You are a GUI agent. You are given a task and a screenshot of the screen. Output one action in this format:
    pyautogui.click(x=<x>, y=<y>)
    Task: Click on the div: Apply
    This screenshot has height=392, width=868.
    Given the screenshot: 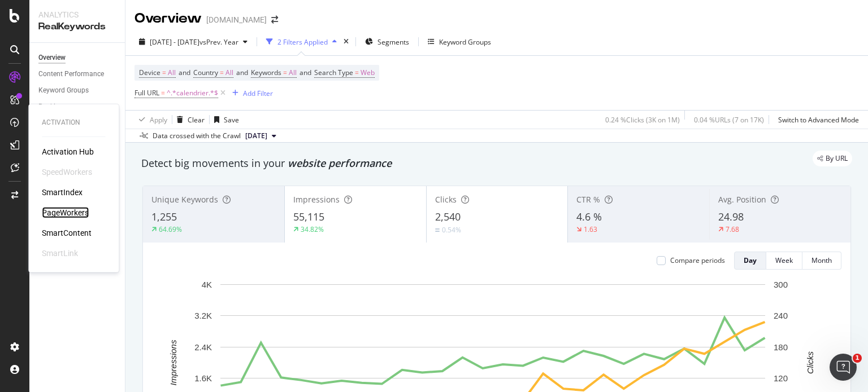 What is the action you would take?
    pyautogui.click(x=158, y=120)
    